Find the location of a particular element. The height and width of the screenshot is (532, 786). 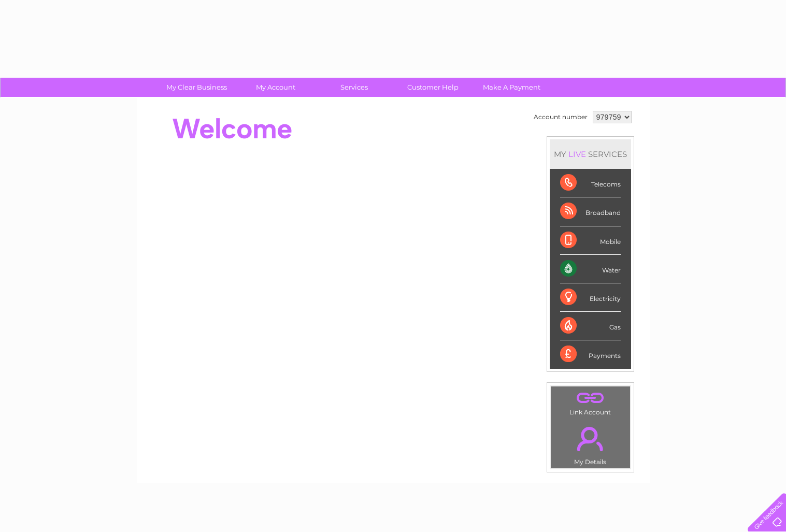

div: Gas is located at coordinates (590, 325).